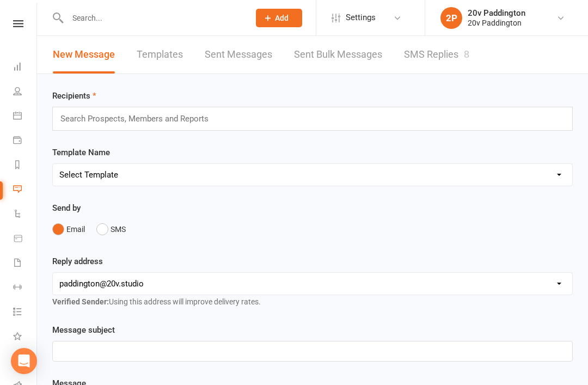 The height and width of the screenshot is (385, 588). I want to click on a: Sent Bulk Messages, so click(338, 55).